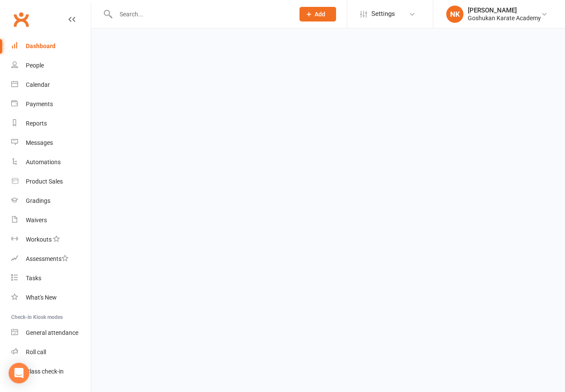 The image size is (565, 392). I want to click on span: Add, so click(320, 14).